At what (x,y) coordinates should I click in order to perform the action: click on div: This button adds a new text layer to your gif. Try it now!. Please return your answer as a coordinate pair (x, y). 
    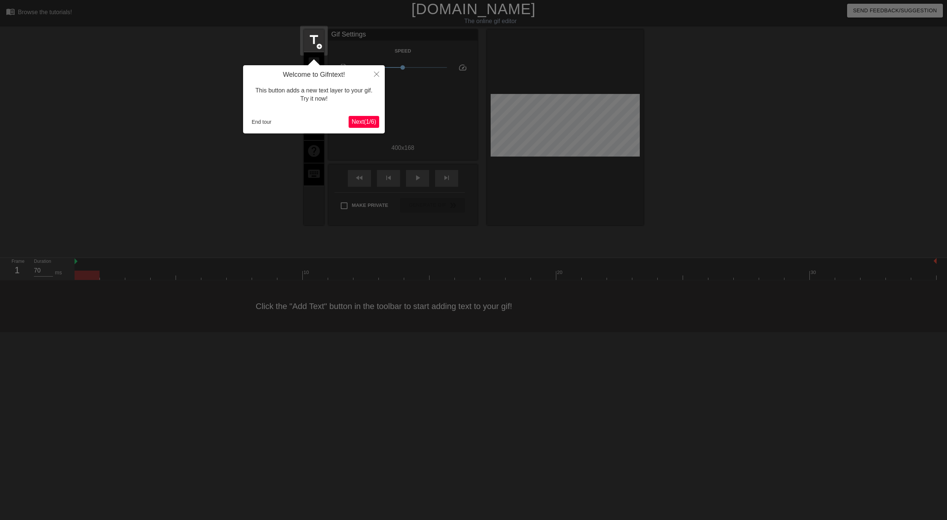
    Looking at the image, I should click on (314, 95).